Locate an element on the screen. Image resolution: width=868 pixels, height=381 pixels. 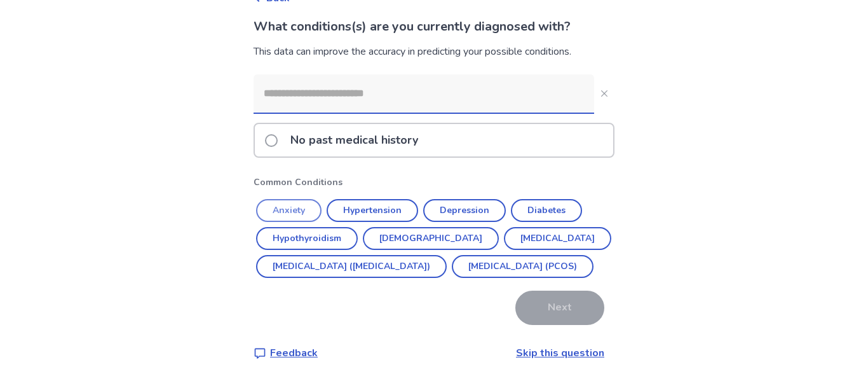
button: Hypothyroidism is located at coordinates (307, 238).